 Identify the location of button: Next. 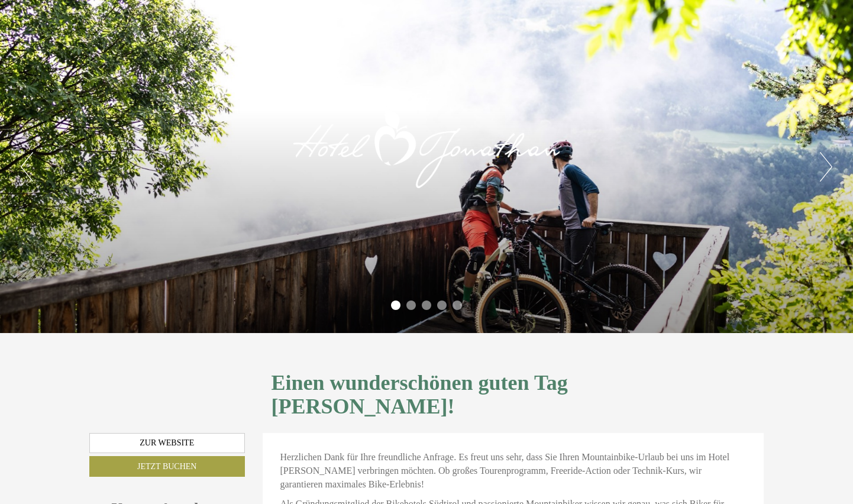
(826, 167).